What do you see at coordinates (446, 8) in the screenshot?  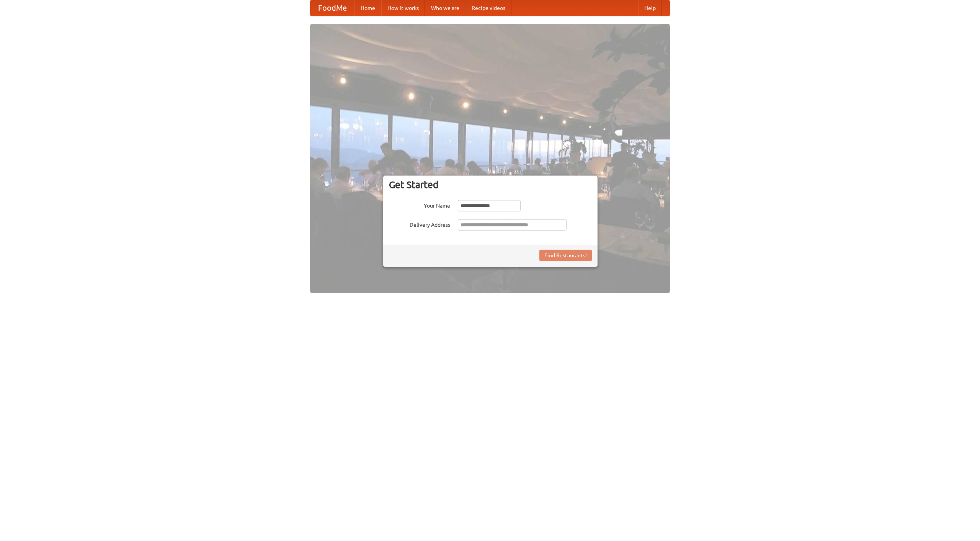 I see `a: Who we are` at bounding box center [446, 8].